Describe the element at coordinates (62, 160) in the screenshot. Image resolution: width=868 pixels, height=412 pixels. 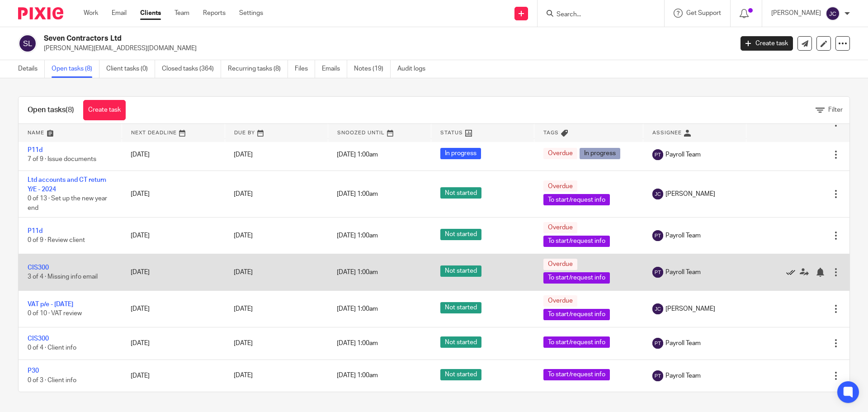
I see `span: 7 of 9 · Issue documents` at that location.